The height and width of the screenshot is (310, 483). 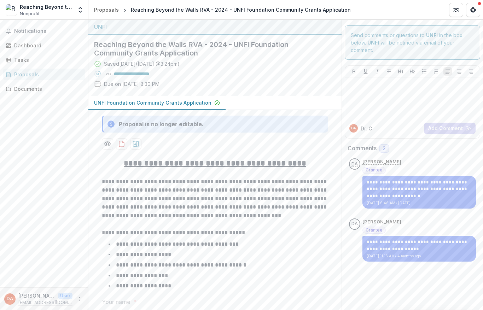 I want to click on div: Reaching Beyond the Walls RVA, so click(x=46, y=7).